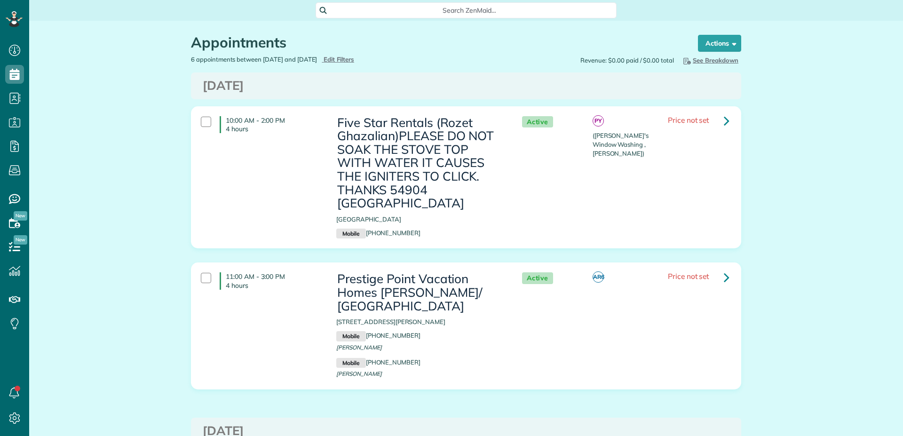 The image size is (903, 436). What do you see at coordinates (271, 125) in the screenshot?
I see `h4: 10:00 AM - 2:00 PM` at bounding box center [271, 125].